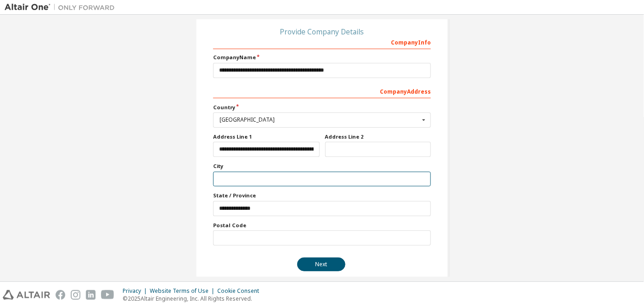  Describe the element at coordinates (60, 294) in the screenshot. I see `img: facebook.svg` at that location.